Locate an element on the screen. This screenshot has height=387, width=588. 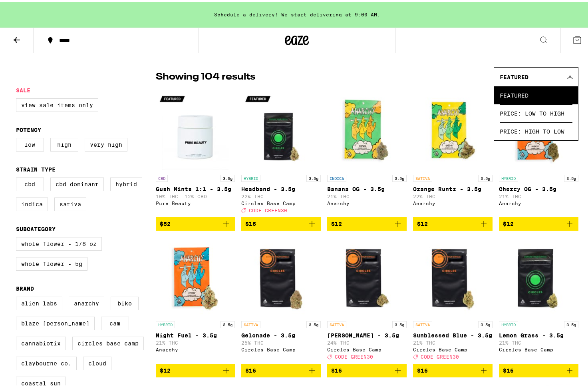
label: Circles Base Camp is located at coordinates (108, 341).